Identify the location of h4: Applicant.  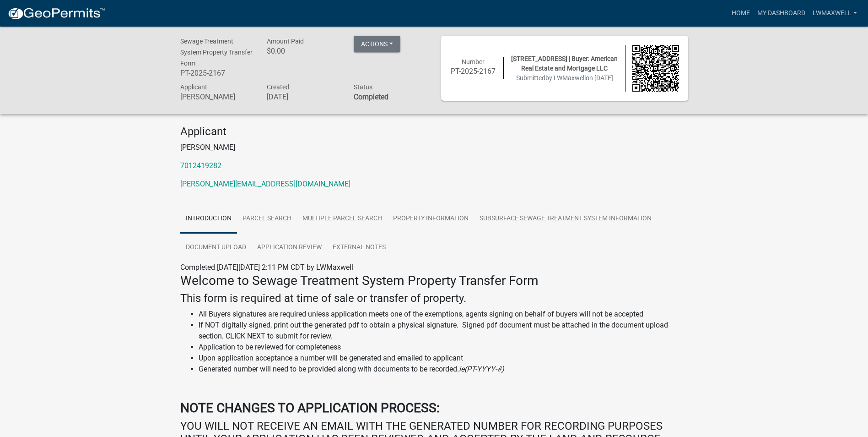
(434, 131).